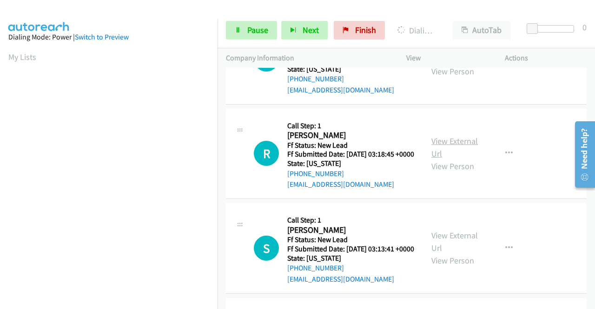  I want to click on div: Need help?, so click(16, 31).